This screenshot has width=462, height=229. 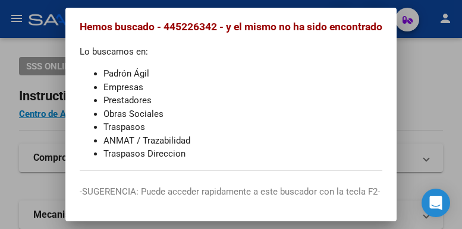 What do you see at coordinates (243, 100) in the screenshot?
I see `li: Prestadores` at bounding box center [243, 100].